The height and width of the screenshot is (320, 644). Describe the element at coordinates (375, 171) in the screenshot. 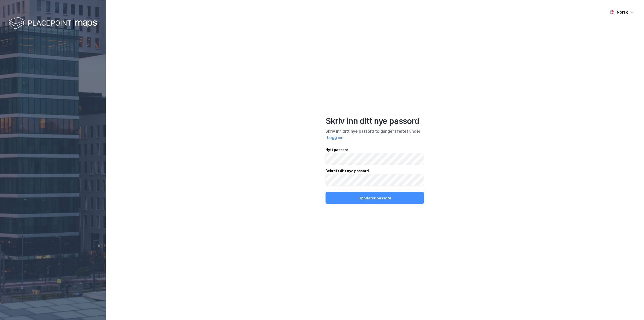

I see `div: Bekreft ditt nye passord` at that location.